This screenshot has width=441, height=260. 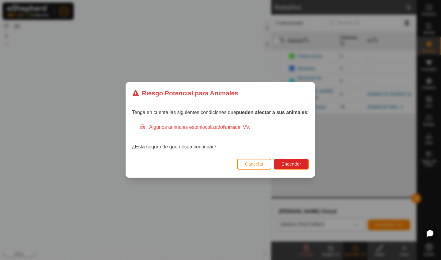 What do you see at coordinates (292, 164) in the screenshot?
I see `button: Encender` at bounding box center [292, 164].